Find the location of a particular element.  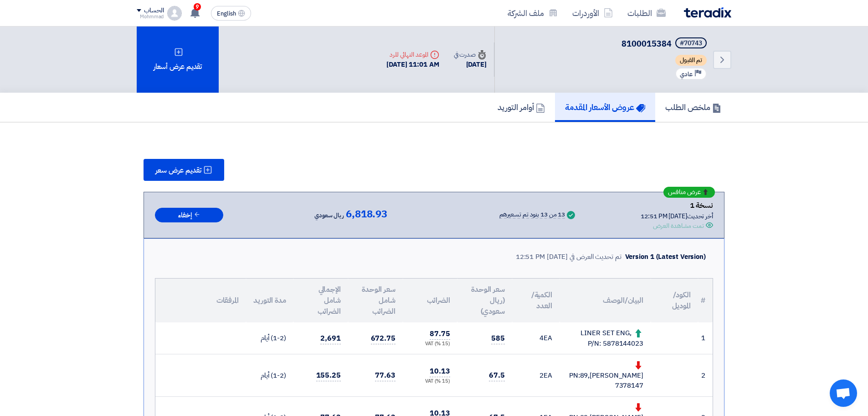

span: 10.13 is located at coordinates (440, 371).